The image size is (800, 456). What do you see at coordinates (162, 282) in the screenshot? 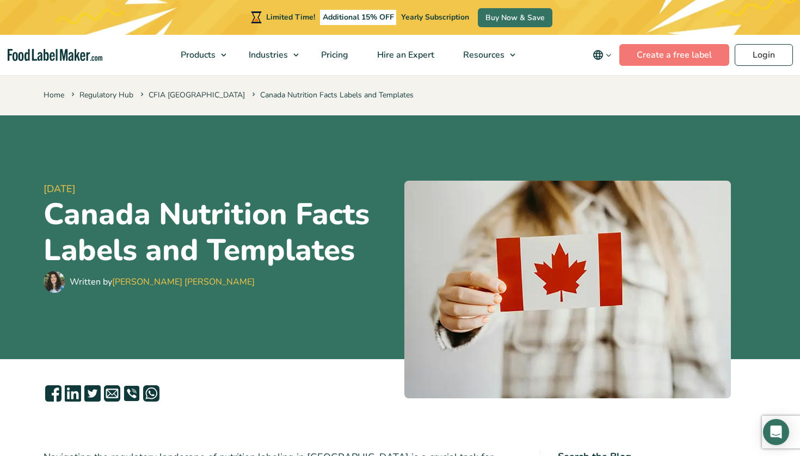
I see `div: Written by` at bounding box center [162, 282].